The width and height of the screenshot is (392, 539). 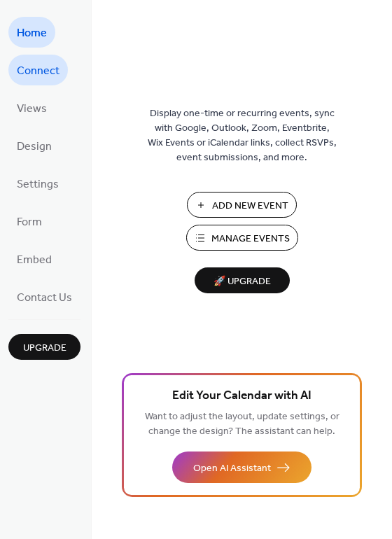 What do you see at coordinates (32, 34) in the screenshot?
I see `span: Home` at bounding box center [32, 34].